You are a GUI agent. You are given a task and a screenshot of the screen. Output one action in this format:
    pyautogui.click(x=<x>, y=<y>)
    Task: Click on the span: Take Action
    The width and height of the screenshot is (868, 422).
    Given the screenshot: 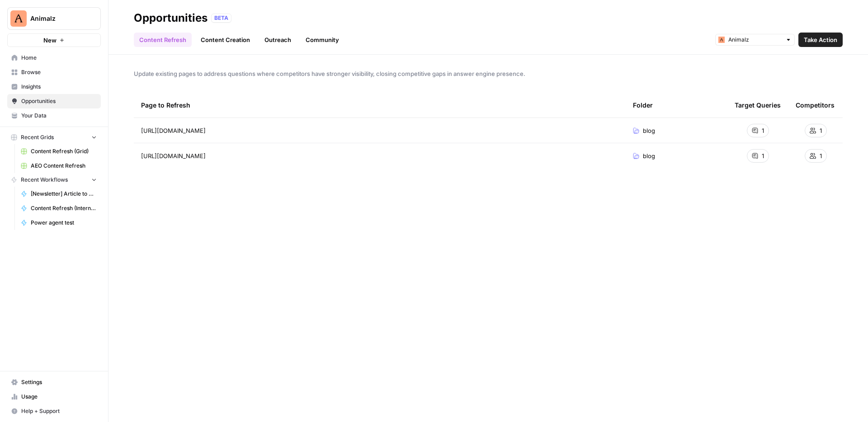 What is the action you would take?
    pyautogui.click(x=820, y=40)
    